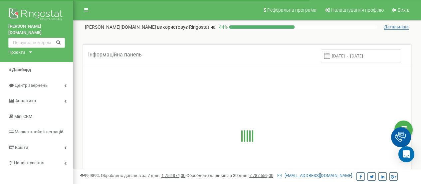 This screenshot has height=184, width=421. I want to click on div: Open Intercom Messenger, so click(407, 154).